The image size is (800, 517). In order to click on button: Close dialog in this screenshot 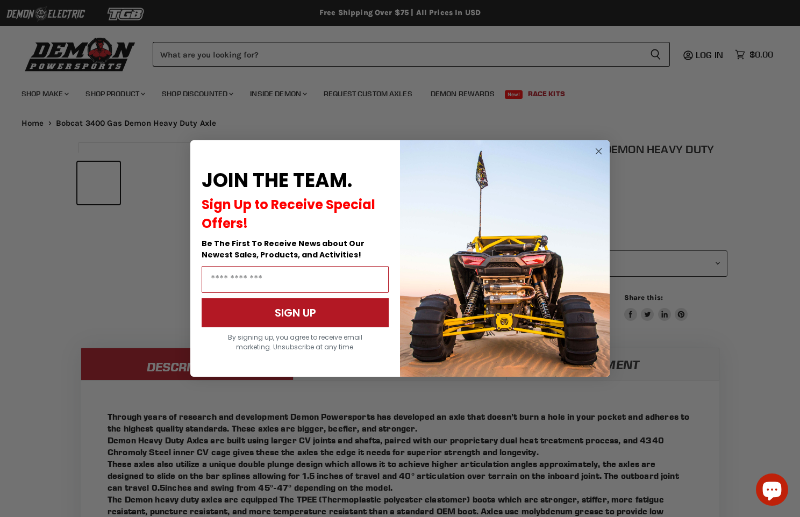, I will do `click(598, 151)`.